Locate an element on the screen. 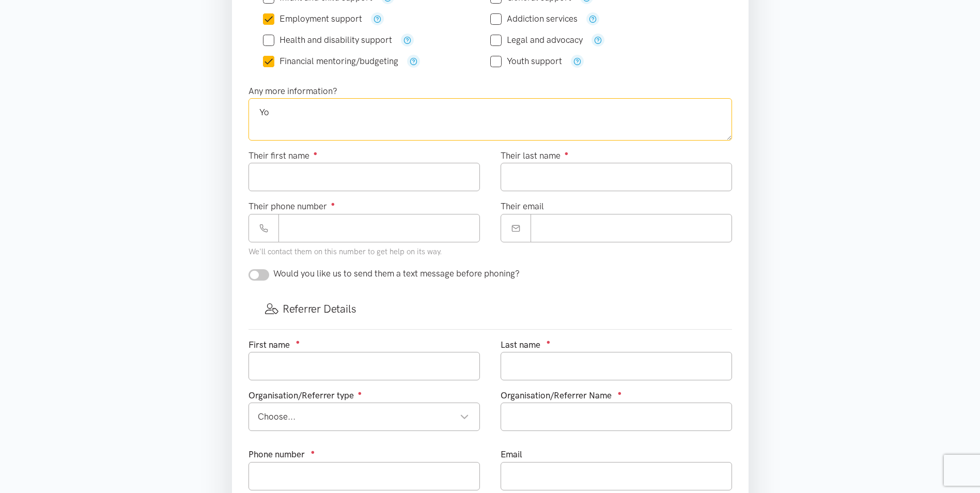 The width and height of the screenshot is (980, 493). label: Employment support is located at coordinates (312, 19).